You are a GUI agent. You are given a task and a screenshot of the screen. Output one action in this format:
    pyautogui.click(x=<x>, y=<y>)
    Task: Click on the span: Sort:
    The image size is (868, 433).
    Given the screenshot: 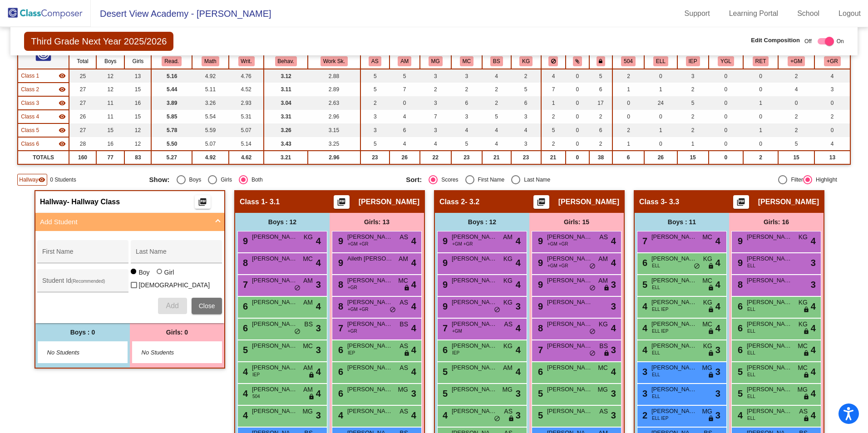 What is the action you would take?
    pyautogui.click(x=413, y=180)
    